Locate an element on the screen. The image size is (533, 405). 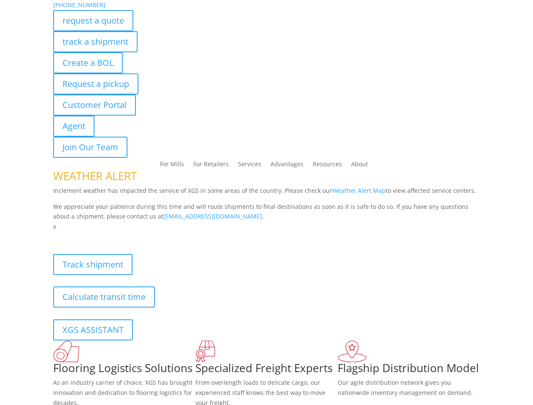
a: Resources is located at coordinates (327, 166).